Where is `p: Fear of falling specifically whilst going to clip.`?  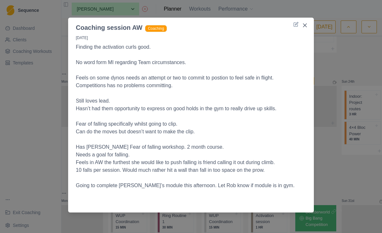 p: Fear of falling specifically whilst going to clip. is located at coordinates (191, 124).